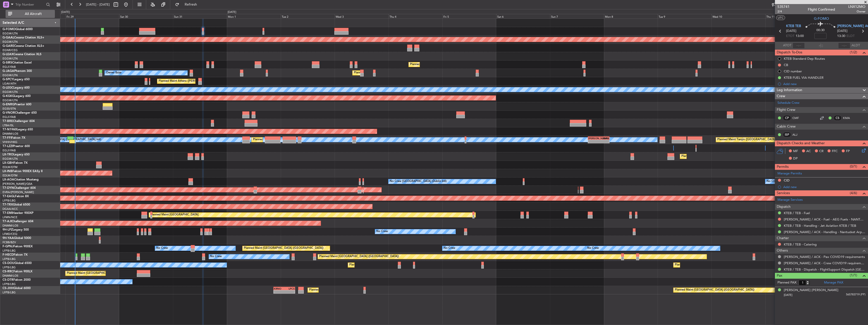 This screenshot has height=325, width=868. What do you see at coordinates (787, 283) in the screenshot?
I see `label: Planned PAX` at bounding box center [787, 283].